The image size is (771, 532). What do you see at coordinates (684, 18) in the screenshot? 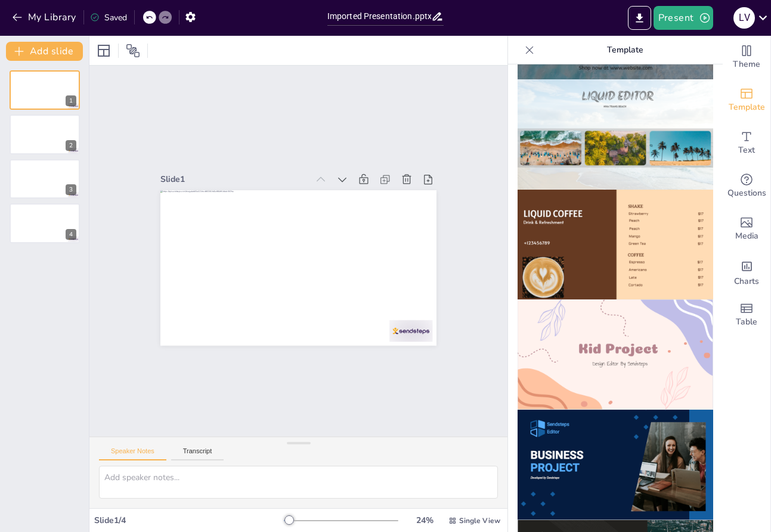
I see `button: Present` at bounding box center [684, 18].